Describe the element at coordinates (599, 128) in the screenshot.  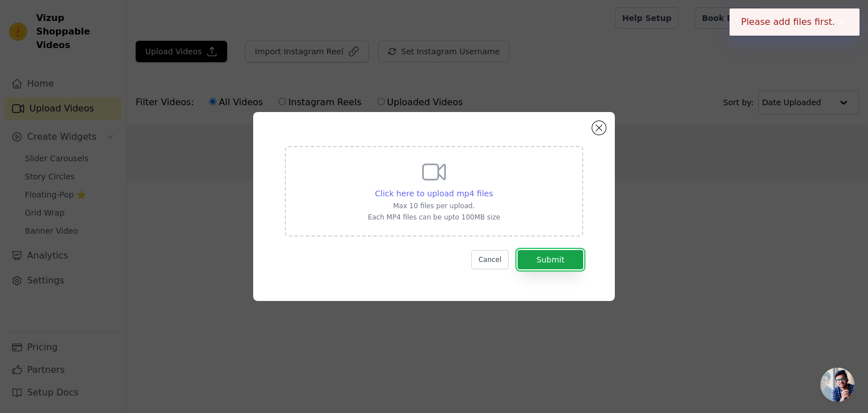
I see `button: Close modal` at that location.